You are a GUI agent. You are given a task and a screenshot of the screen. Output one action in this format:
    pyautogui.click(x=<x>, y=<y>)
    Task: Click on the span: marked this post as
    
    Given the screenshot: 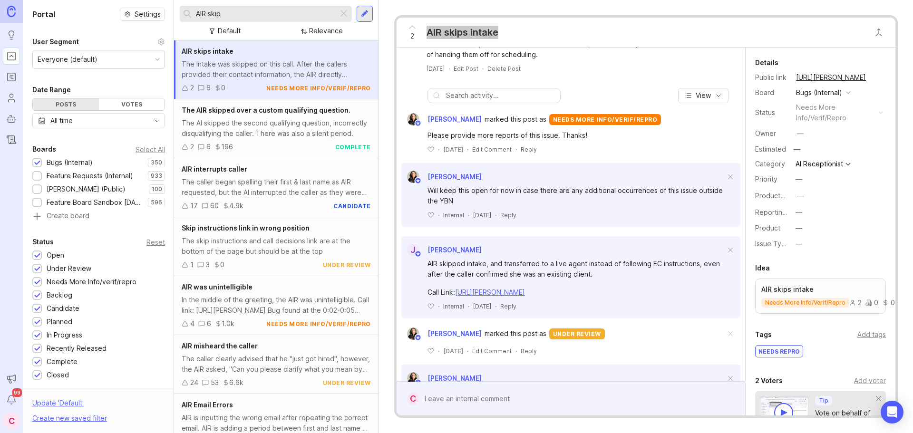 What is the action you would take?
    pyautogui.click(x=515, y=119)
    